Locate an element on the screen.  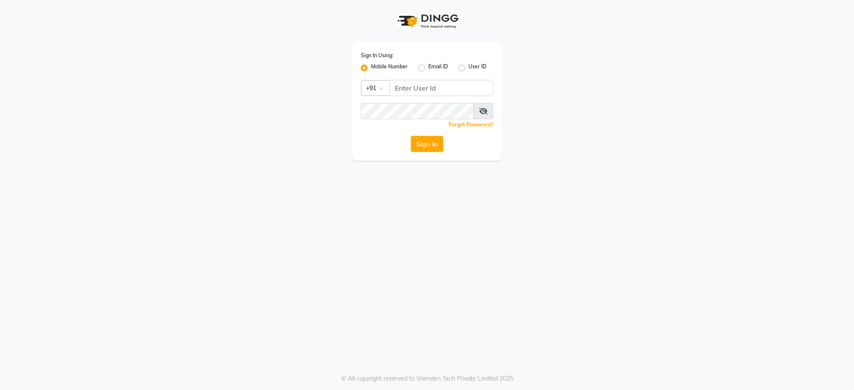
img: logo1.svg is located at coordinates (427, 21).